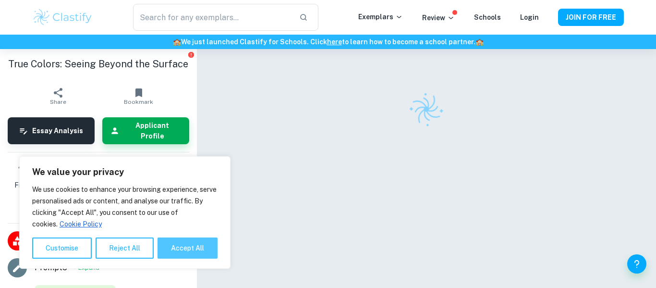 The width and height of the screenshot is (656, 288). What do you see at coordinates (191, 54) in the screenshot?
I see `button: Report issue` at bounding box center [191, 54].